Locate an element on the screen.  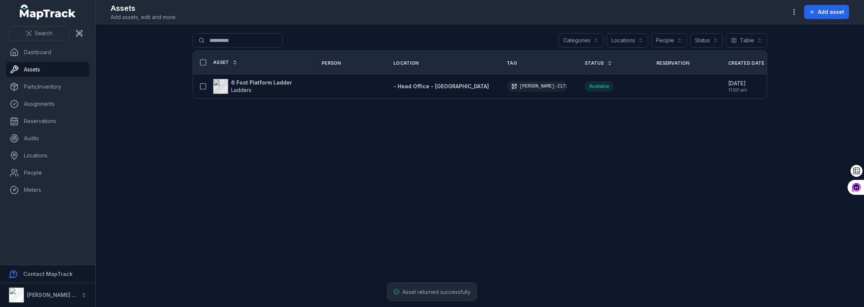
span: Add asset is located at coordinates (831, 12).